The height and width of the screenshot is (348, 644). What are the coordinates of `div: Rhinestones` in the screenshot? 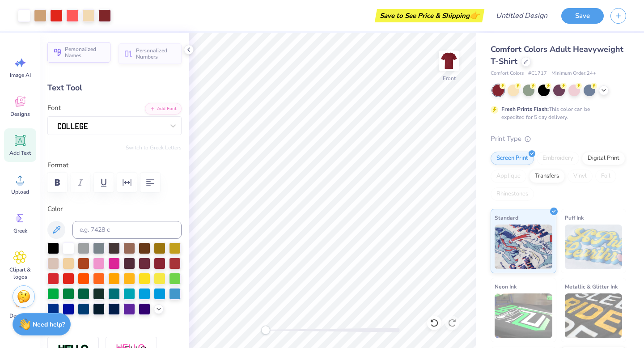 It's located at (512, 194).